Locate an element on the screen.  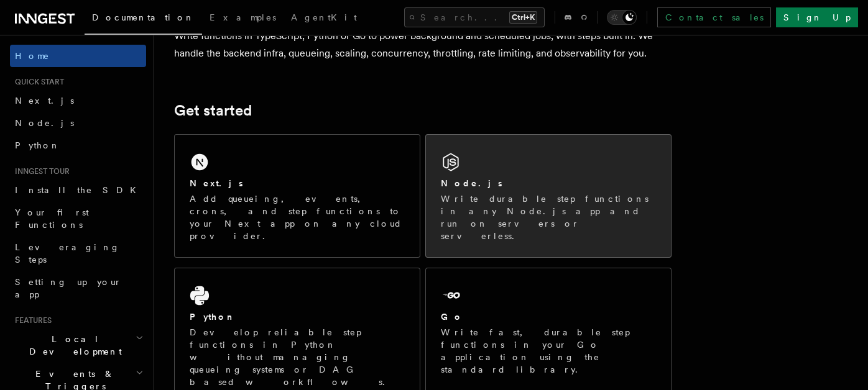
h2: Node.js is located at coordinates (471, 183).